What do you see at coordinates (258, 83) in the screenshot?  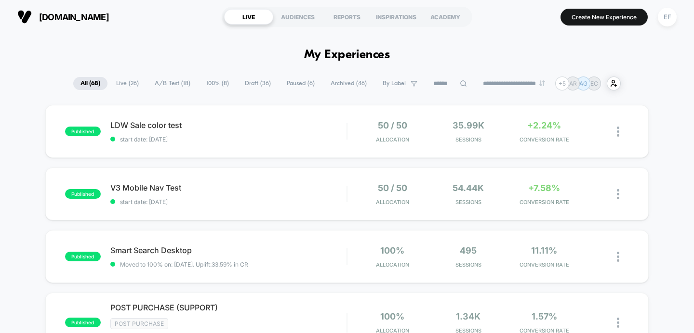 I see `span: Draft ( 36 )` at bounding box center [258, 83].